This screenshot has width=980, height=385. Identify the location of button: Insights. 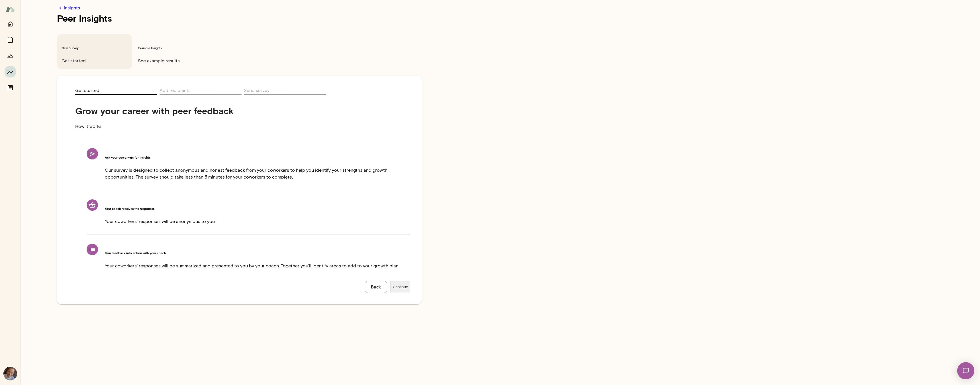
(10, 72).